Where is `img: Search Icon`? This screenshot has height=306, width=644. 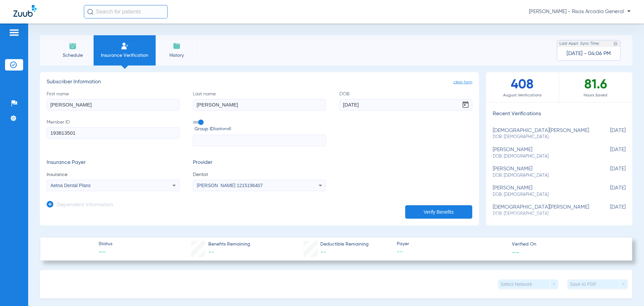
img: Search Icon is located at coordinates (90, 12).